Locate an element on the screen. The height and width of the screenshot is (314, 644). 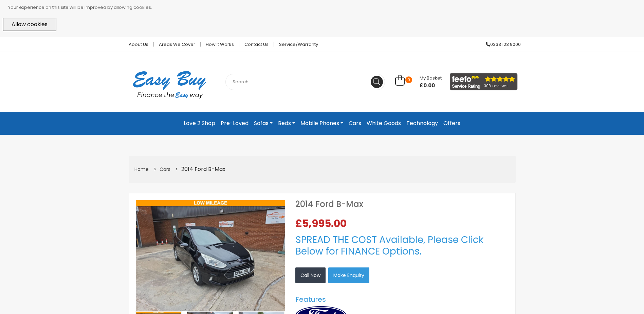
a: Service/Warranty is located at coordinates (296, 44).